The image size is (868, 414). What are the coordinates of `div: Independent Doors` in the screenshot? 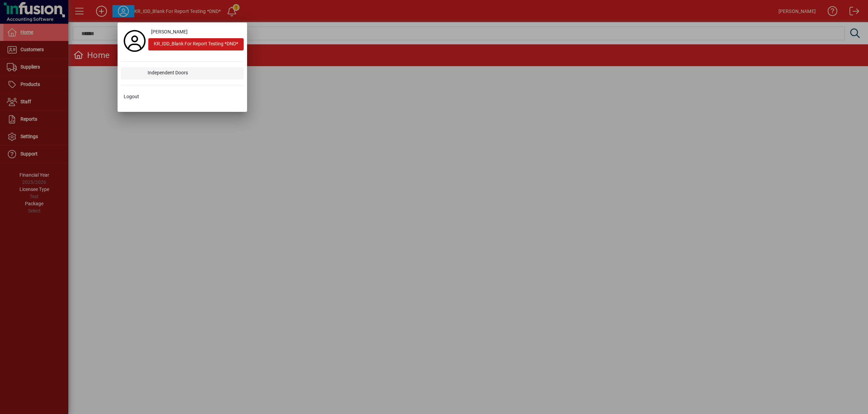 It's located at (193, 73).